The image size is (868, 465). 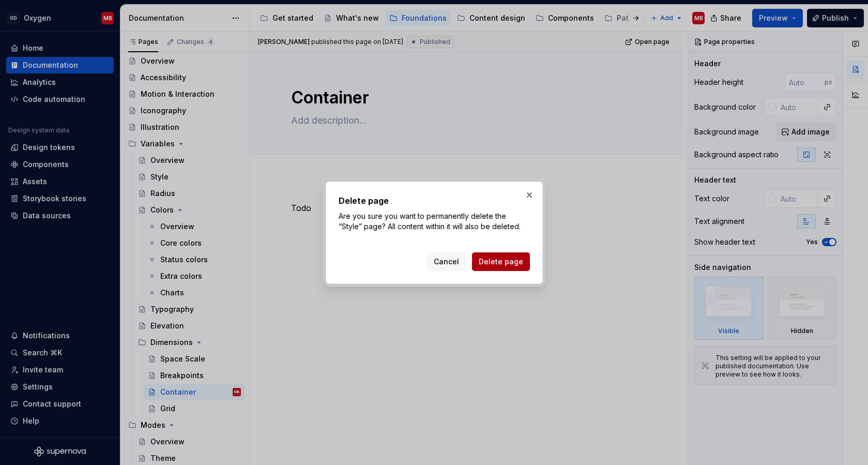 What do you see at coordinates (501, 262) in the screenshot?
I see `span: Delete page` at bounding box center [501, 262].